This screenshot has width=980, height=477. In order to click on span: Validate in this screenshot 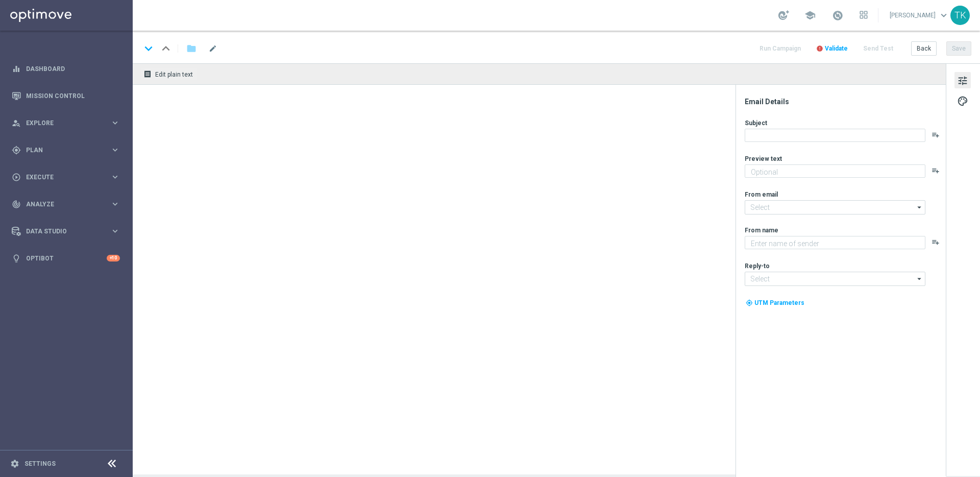, I will do `click(836, 48)`.